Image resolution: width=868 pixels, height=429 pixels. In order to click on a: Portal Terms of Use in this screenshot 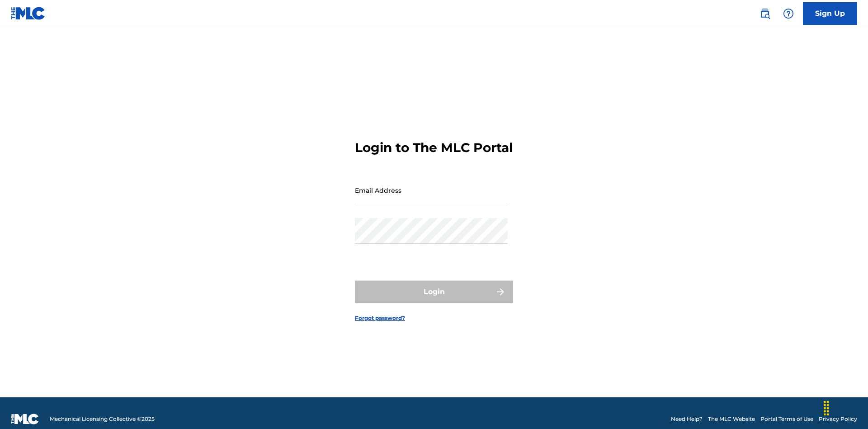, I will do `click(787, 419)`.